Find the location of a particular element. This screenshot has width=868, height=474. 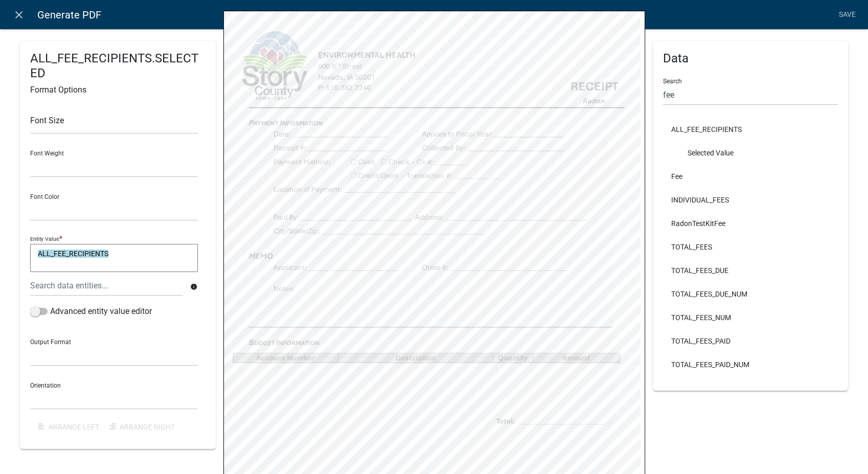

li: TOTAL_FEES_NUM is located at coordinates (750, 318).